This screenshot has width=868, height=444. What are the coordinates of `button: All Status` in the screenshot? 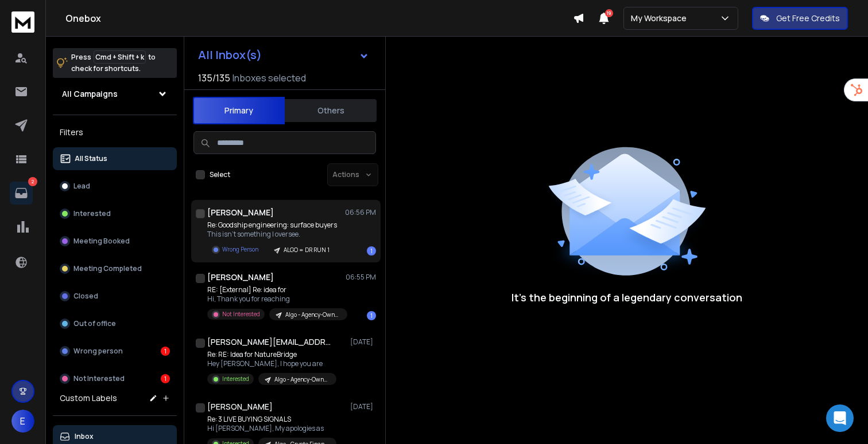 It's located at (115, 159).